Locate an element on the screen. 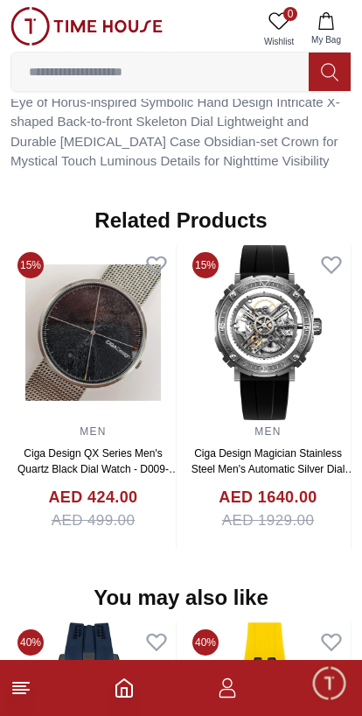 This screenshot has height=716, width=362. h4: AED 424.00 is located at coordinates (93, 497).